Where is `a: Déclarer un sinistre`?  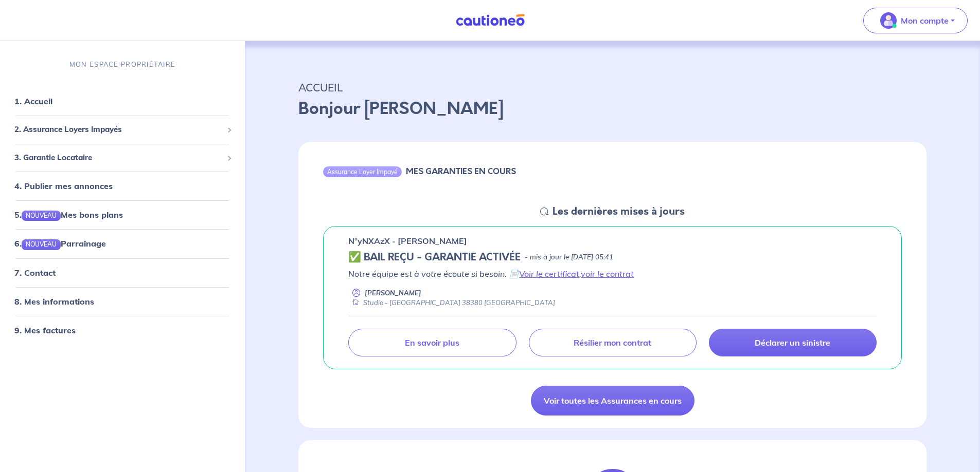
a: Déclarer un sinistre is located at coordinates (792, 343).